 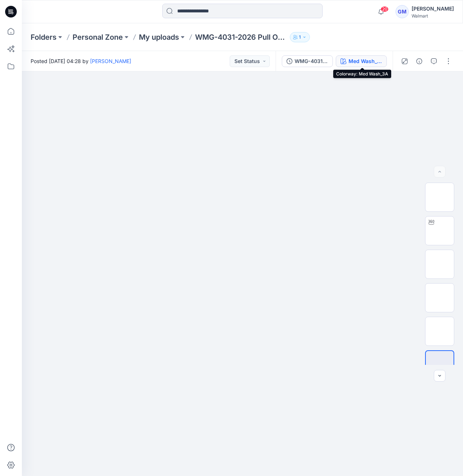 I want to click on button: Med Wash_3A, so click(x=362, y=61).